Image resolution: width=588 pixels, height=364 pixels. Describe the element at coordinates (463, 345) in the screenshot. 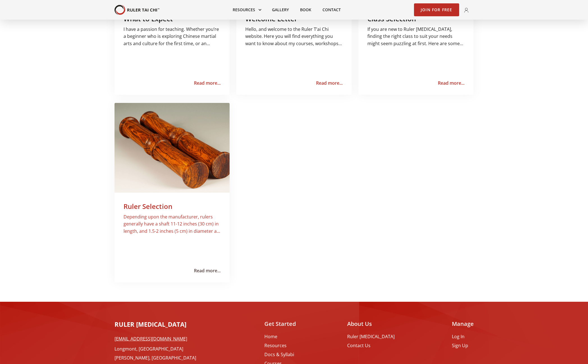

I see `a: Sign Up` at that location.